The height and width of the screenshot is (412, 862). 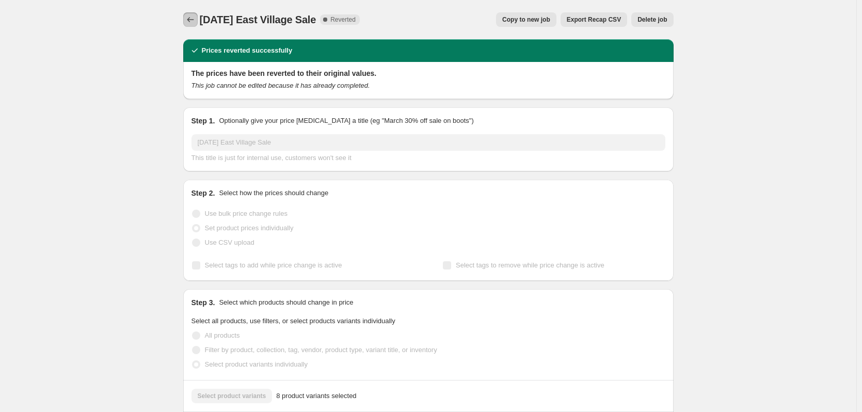 What do you see at coordinates (343, 20) in the screenshot?
I see `span: Reverted` at bounding box center [343, 20].